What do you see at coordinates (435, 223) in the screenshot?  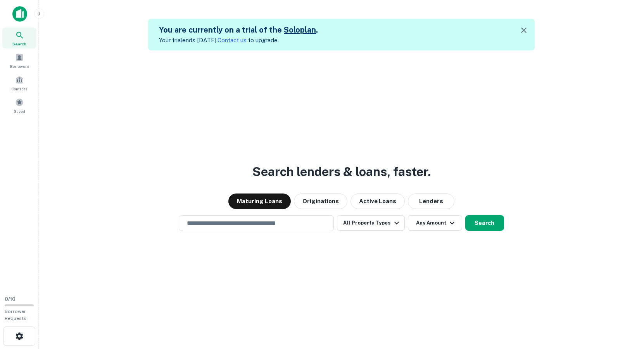 I see `button: Any Amount` at bounding box center [435, 223].